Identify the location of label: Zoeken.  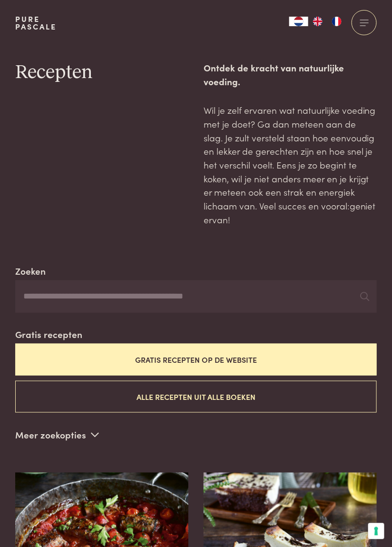
(30, 271).